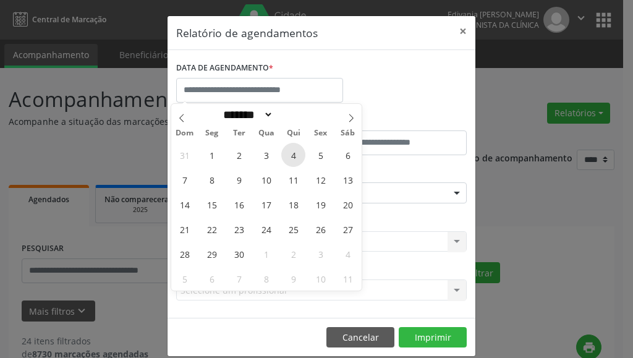 The height and width of the screenshot is (358, 633). Describe the element at coordinates (184, 204) in the screenshot. I see `span: Setembro 14, 2025` at that location.